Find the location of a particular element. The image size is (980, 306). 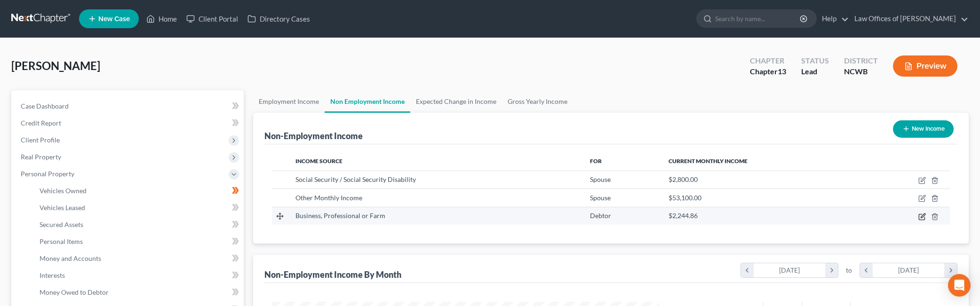

span: Business, Professional or Farm is located at coordinates (340, 215).